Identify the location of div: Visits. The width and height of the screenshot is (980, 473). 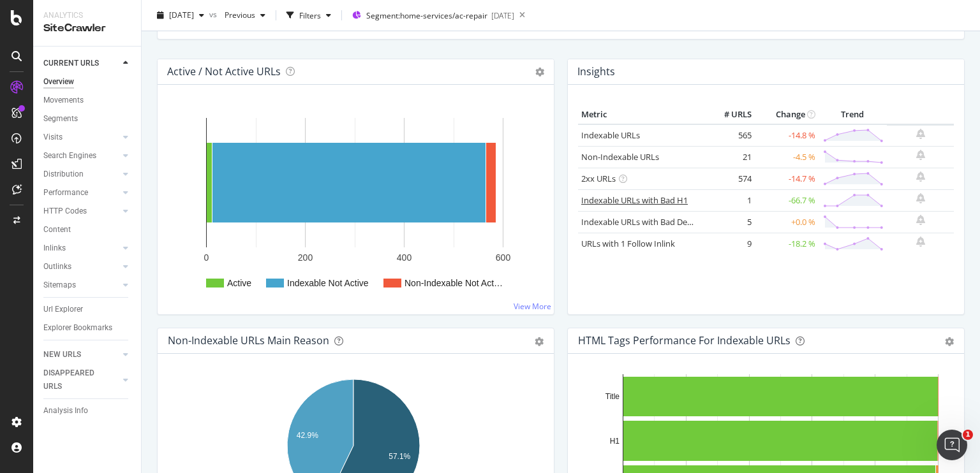
(53, 137).